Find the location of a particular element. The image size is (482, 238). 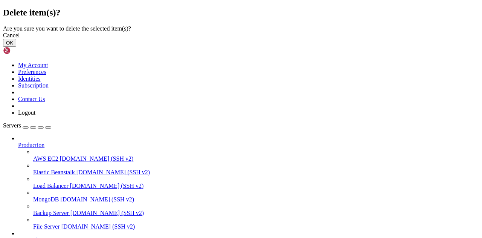

a: Contact Us is located at coordinates (32, 99).